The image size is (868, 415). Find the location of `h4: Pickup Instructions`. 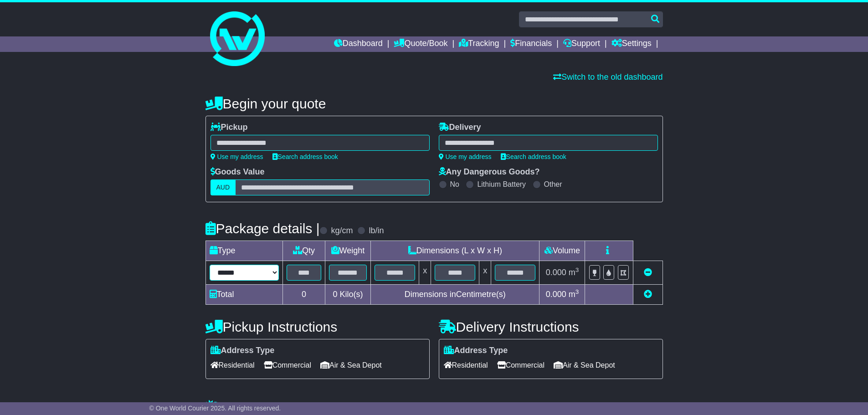

h4: Pickup Instructions is located at coordinates (317, 327).